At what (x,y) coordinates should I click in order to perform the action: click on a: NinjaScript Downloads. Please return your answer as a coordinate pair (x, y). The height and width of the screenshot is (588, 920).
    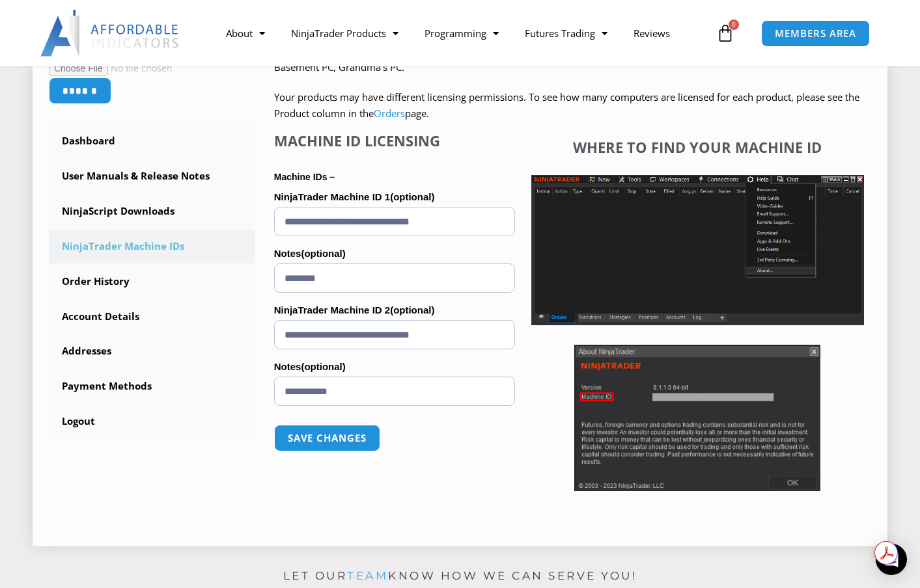
    Looking at the image, I should click on (152, 212).